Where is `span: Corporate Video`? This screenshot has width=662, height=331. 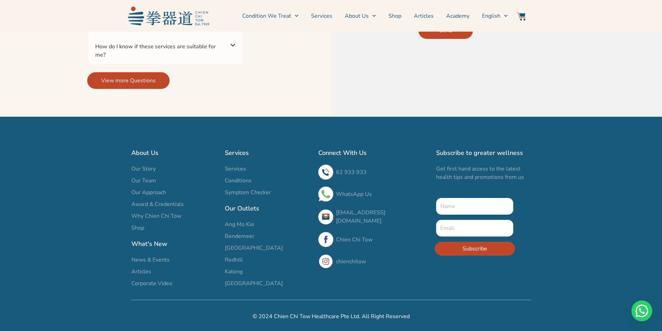 span: Corporate Video is located at coordinates (152, 284).